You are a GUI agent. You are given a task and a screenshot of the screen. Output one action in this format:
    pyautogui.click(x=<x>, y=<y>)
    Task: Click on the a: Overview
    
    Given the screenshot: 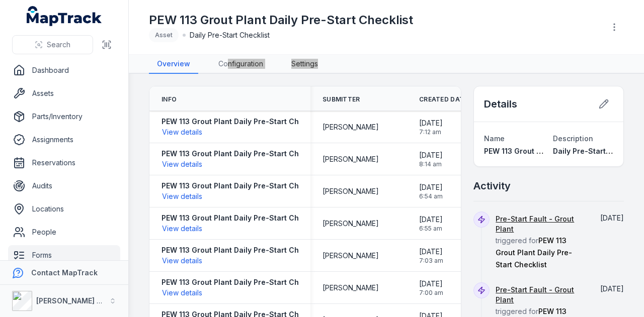 What is the action you would take?
    pyautogui.click(x=174, y=64)
    